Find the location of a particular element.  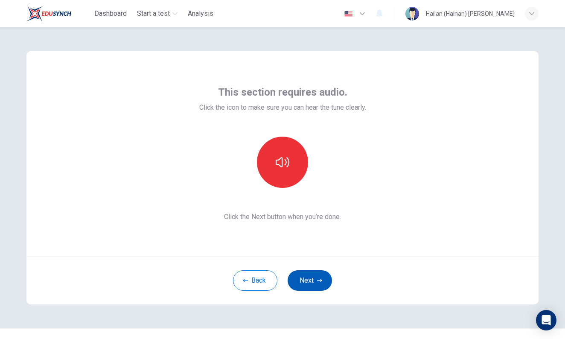

button: Analysis is located at coordinates (201, 14).